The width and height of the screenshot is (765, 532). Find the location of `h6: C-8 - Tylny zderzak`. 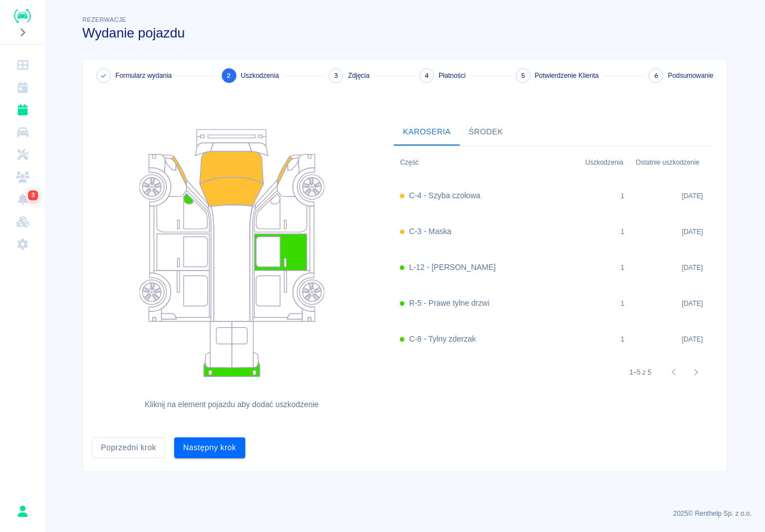

h6: C-8 - Tylny zderzak is located at coordinates (442, 339).